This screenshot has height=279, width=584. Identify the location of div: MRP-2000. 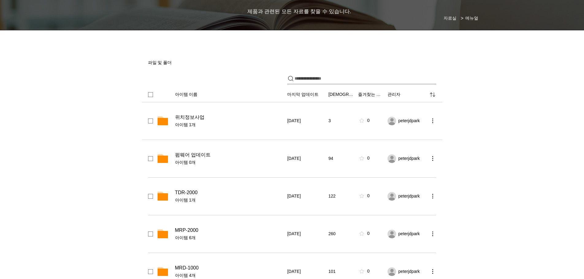
(229, 231).